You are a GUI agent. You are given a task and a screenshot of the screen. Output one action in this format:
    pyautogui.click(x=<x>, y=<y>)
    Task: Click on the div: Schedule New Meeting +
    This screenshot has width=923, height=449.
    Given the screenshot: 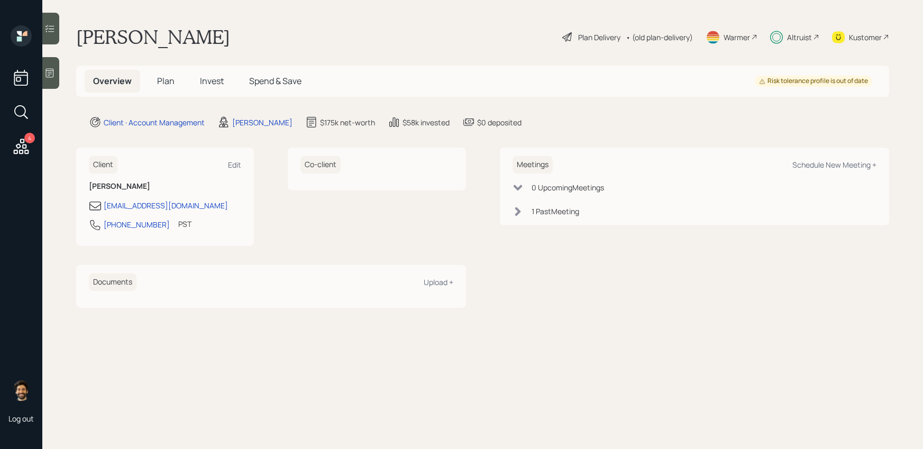 What is the action you would take?
    pyautogui.click(x=834, y=164)
    